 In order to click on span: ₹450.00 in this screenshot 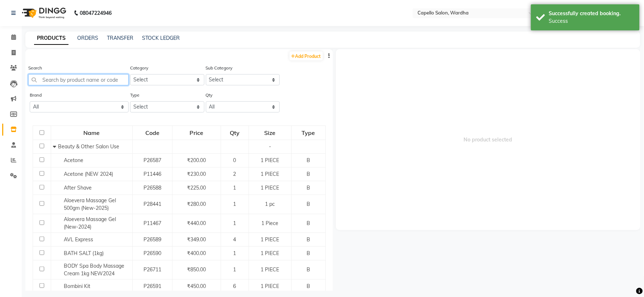, I will do `click(196, 286)`.